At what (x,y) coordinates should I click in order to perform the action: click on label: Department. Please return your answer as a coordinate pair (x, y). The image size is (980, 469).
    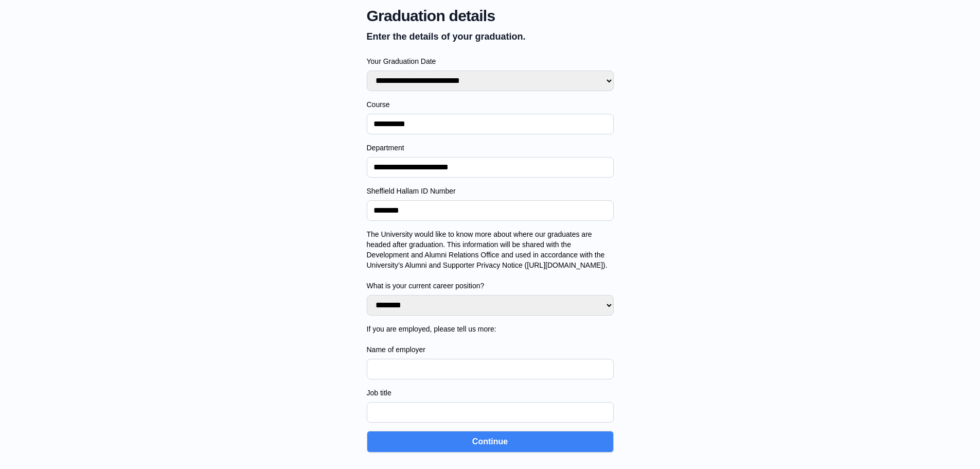
    Looking at the image, I should click on (491, 148).